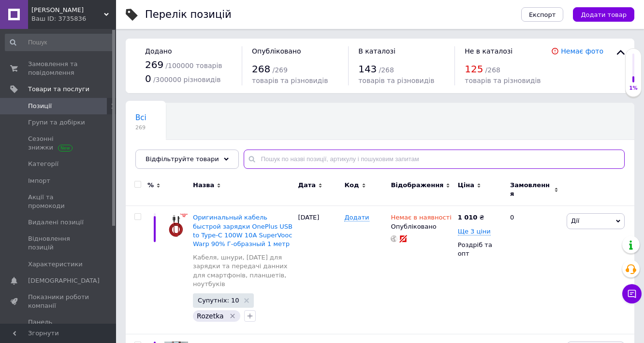 The image size is (644, 343). I want to click on span: Rozetka, so click(210, 316).